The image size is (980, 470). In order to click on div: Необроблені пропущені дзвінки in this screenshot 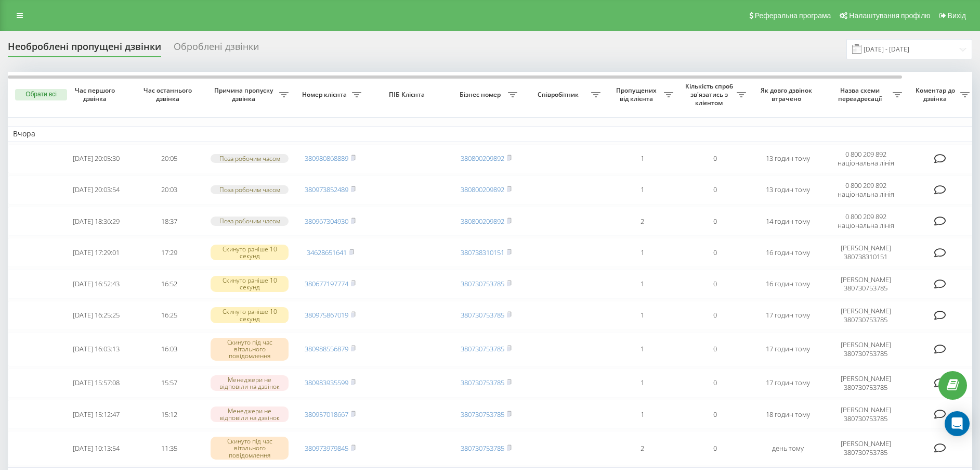, I will do `click(84, 49)`.